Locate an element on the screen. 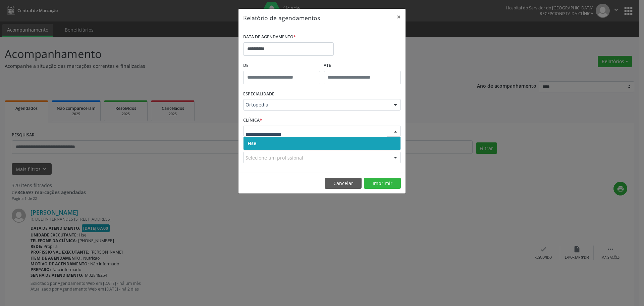  label: ATÉ is located at coordinates (362, 65).